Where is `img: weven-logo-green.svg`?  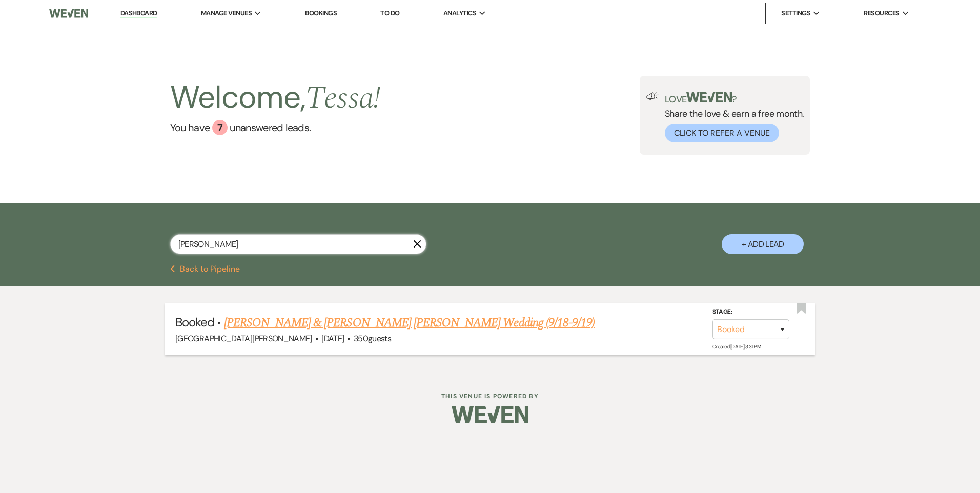
img: weven-logo-green.svg is located at coordinates (709, 98).